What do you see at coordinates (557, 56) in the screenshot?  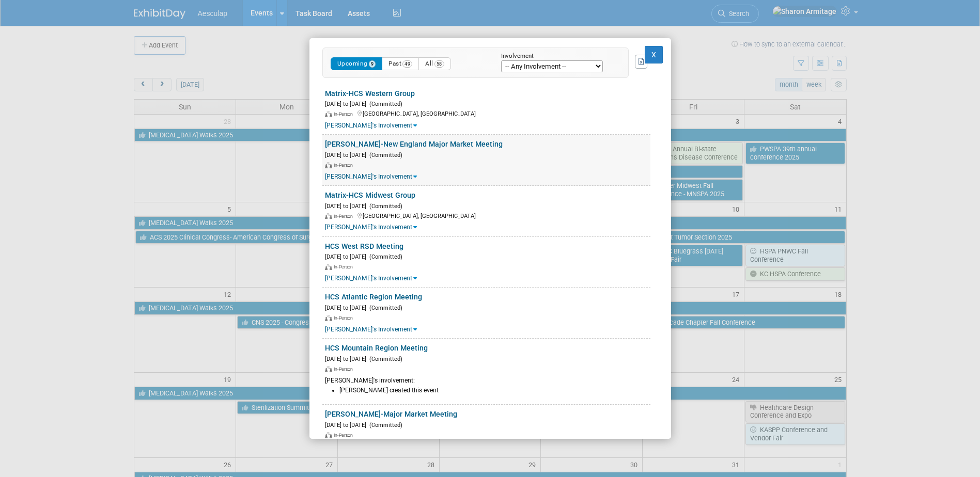 I see `div: Involvement` at bounding box center [557, 56].